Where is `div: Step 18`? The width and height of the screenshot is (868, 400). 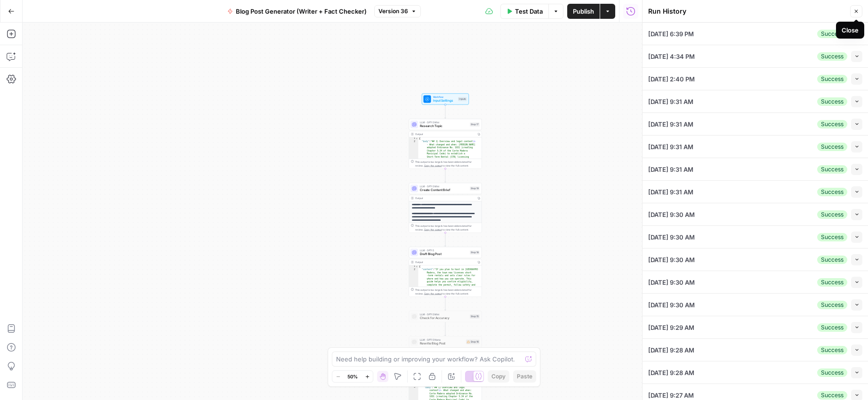
div: Step 18 is located at coordinates (474, 252).